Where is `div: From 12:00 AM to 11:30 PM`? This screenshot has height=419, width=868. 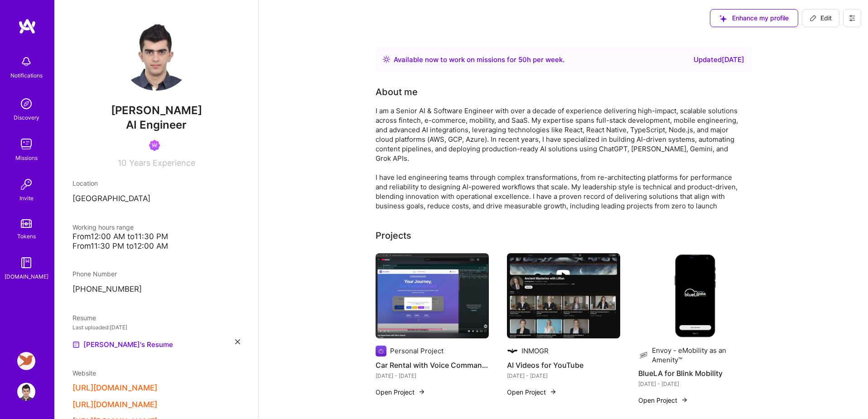
div: From 12:00 AM to 11:30 PM is located at coordinates (156, 236).